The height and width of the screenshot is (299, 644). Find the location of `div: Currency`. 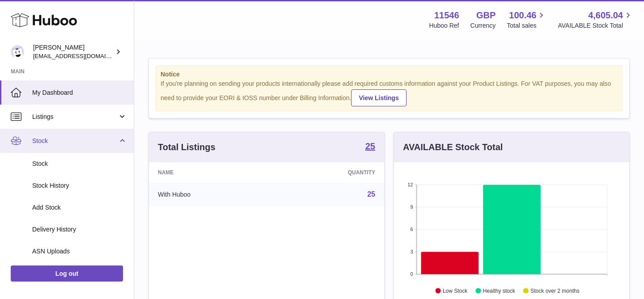

div: Currency is located at coordinates (483, 26).